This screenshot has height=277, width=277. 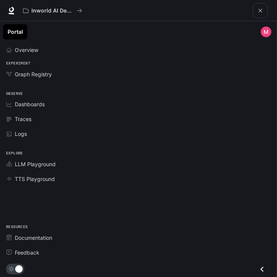 I want to click on img: User avatar, so click(x=266, y=32).